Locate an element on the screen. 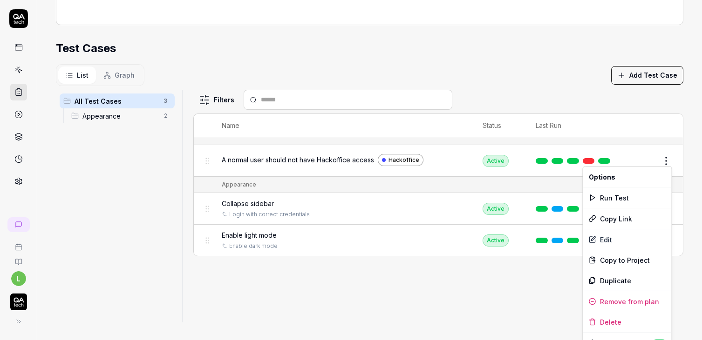  div: Delete is located at coordinates (627, 322).